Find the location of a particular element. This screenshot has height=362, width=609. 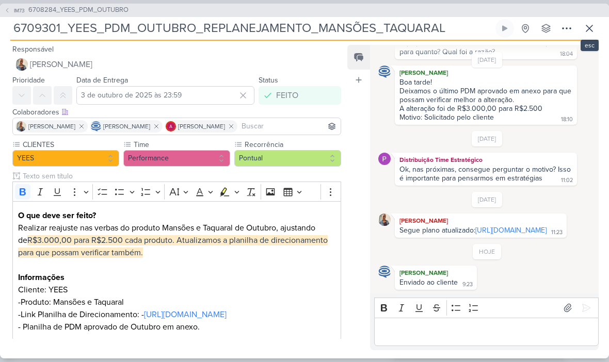

input: Kard Sem Título is located at coordinates (252, 28).